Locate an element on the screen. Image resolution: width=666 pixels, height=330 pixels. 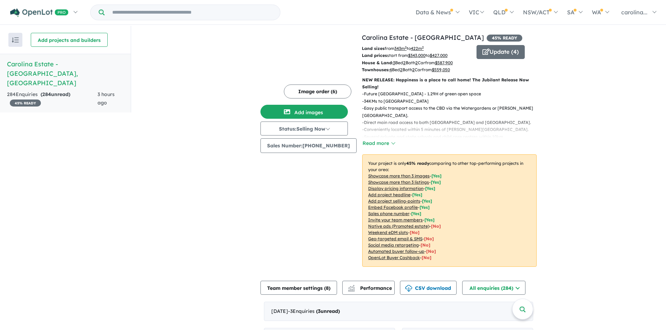
span: Performance is located at coordinates (370, 288).